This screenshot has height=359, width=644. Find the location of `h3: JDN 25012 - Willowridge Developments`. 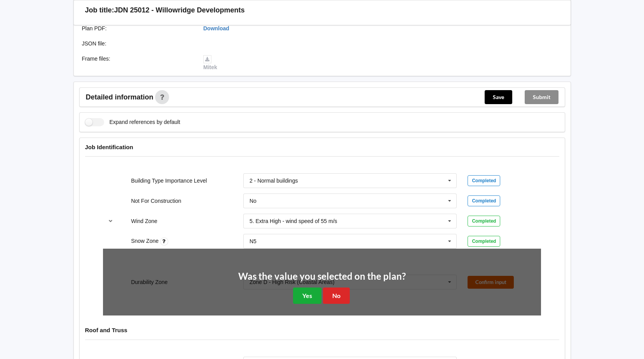

h3: JDN 25012 - Willowridge Developments is located at coordinates (180, 10).